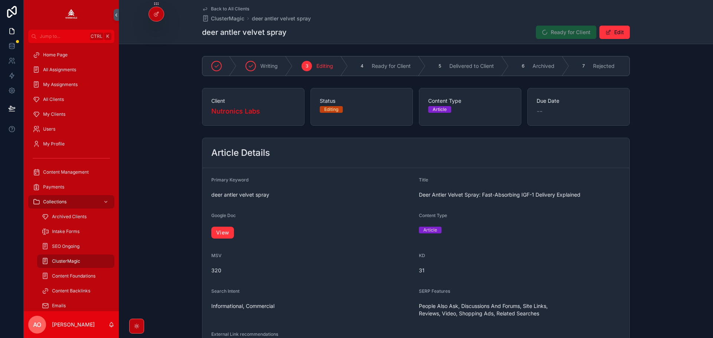  What do you see at coordinates (281, 19) in the screenshot?
I see `a: deer antler velvet spray` at bounding box center [281, 19].